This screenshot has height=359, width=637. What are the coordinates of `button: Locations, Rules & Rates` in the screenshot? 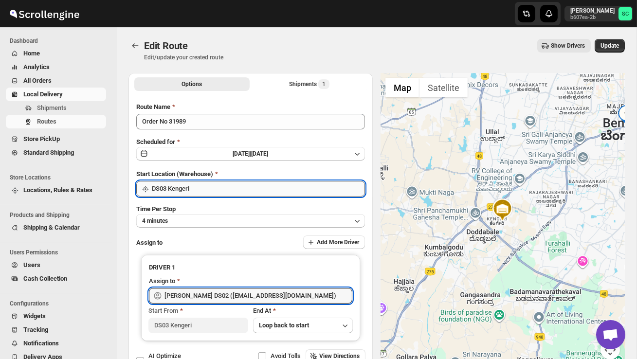 It's located at (56, 190).